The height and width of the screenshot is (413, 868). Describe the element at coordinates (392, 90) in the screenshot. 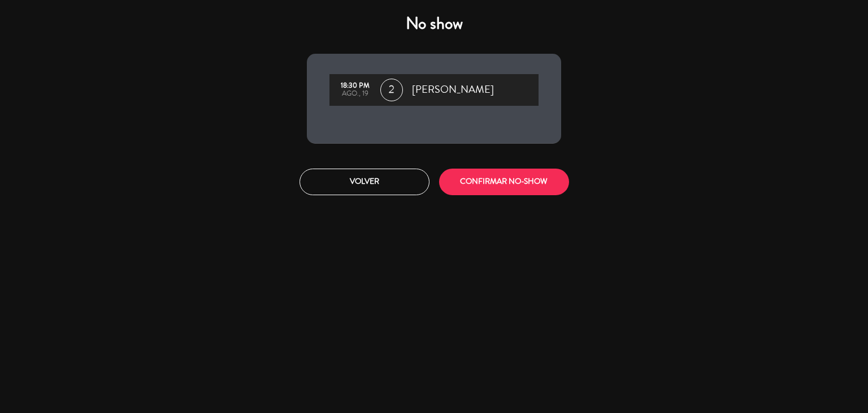

I see `span: 2` at that location.